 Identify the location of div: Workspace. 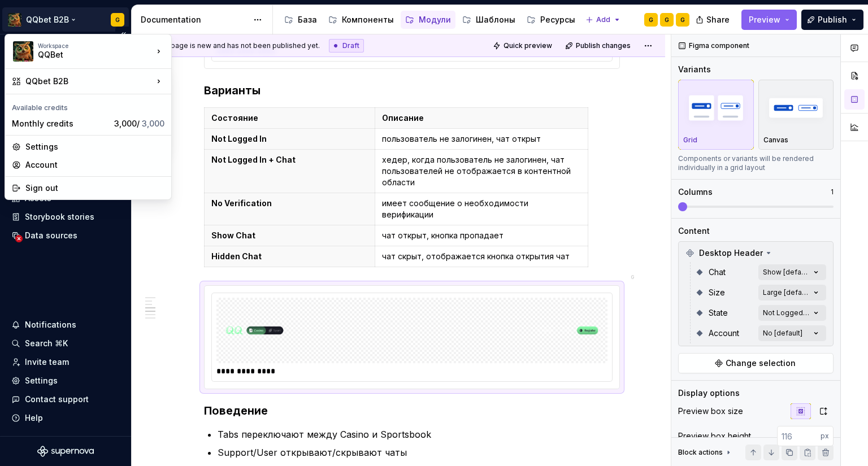
(95, 46).